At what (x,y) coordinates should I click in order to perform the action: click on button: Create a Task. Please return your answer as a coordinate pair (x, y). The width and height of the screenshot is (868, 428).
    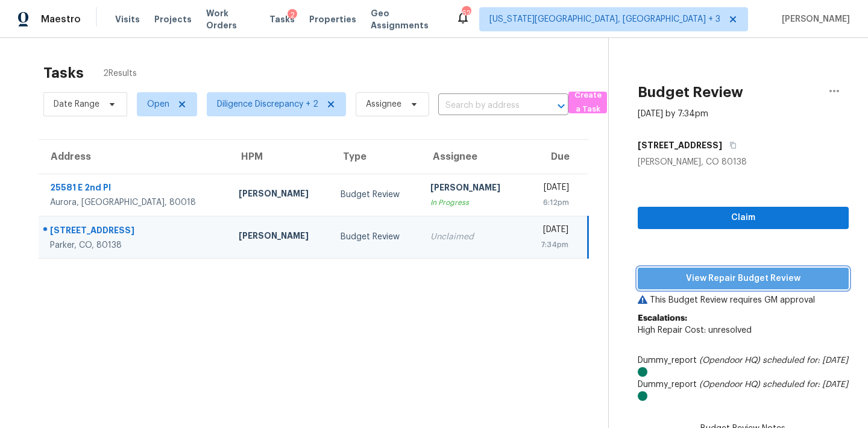
    Looking at the image, I should click on (588, 103).